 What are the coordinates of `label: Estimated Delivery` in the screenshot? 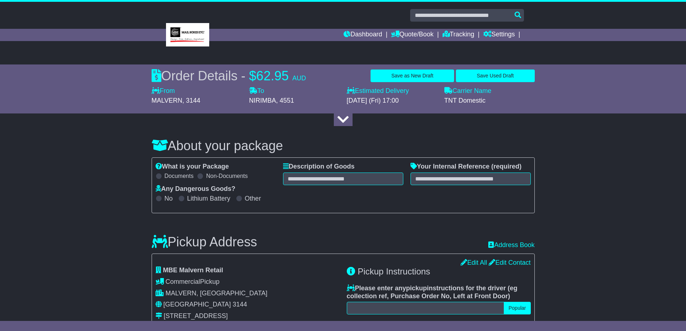 It's located at (392, 91).